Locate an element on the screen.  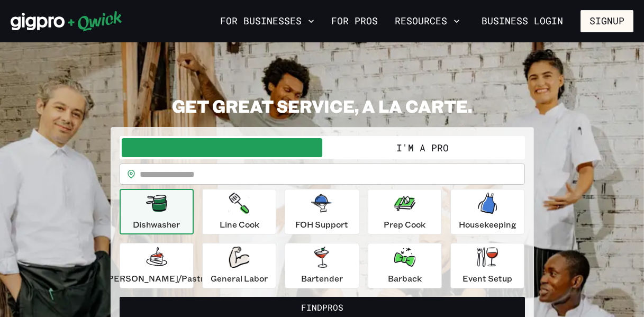
a: Business Login is located at coordinates (522, 21).